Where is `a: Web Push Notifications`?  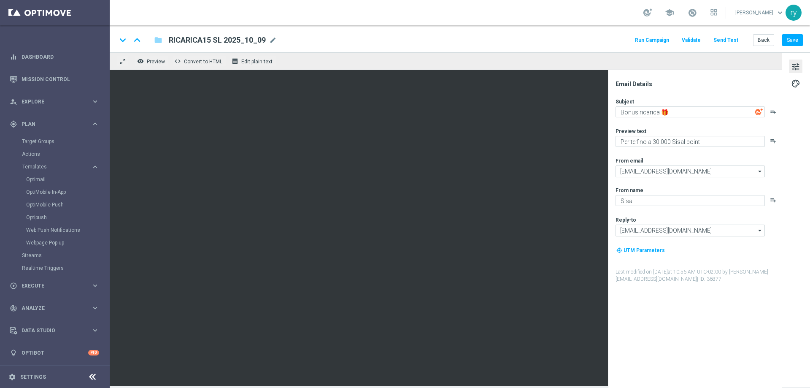 a: Web Push Notifications is located at coordinates (57, 230).